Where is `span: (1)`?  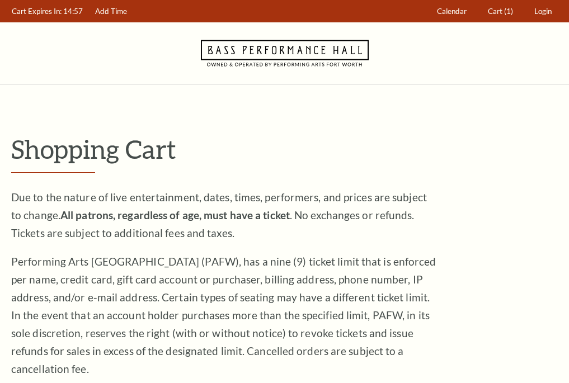 span: (1) is located at coordinates (509, 11).